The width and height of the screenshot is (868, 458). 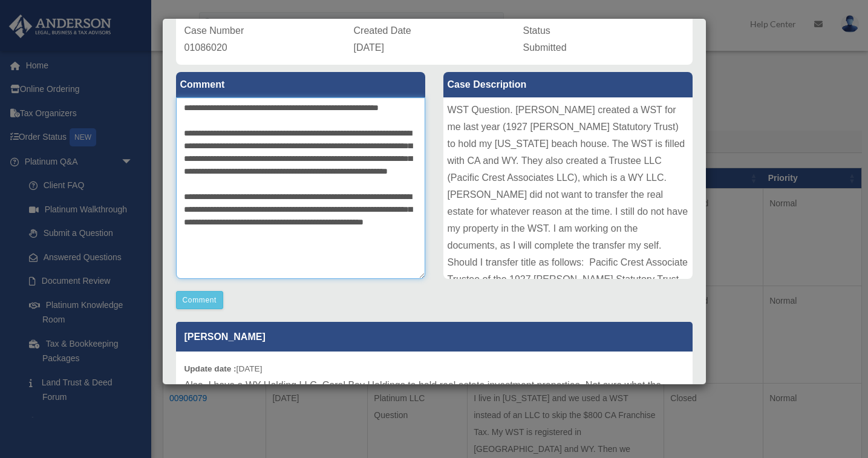 What do you see at coordinates (434, 394) in the screenshot?
I see `p: Also, I have a WY Holding LLC, Coral Bay Holdings to hold real estate investment properties. Not ...` at bounding box center [434, 394].